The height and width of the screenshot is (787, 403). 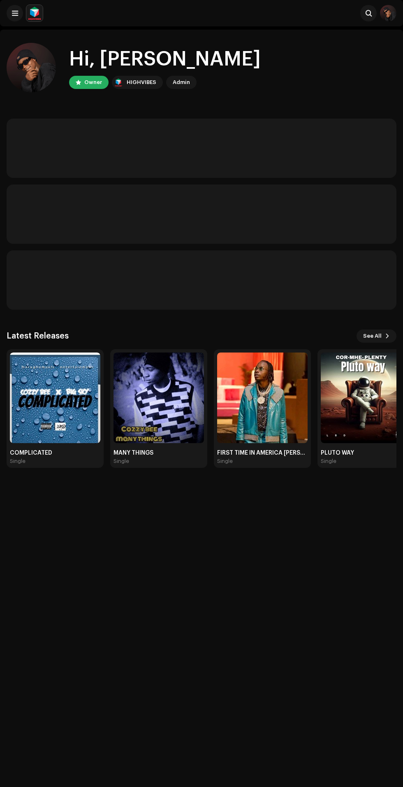 I want to click on img: 70288dab-87b4-49f2-b4ed-2dec2270b91e, so click(x=263, y=398).